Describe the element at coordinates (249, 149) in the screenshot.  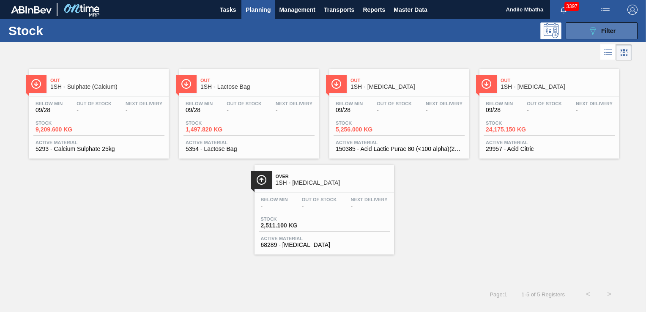
I see `span: 5354 - Lactose Bag` at that location.